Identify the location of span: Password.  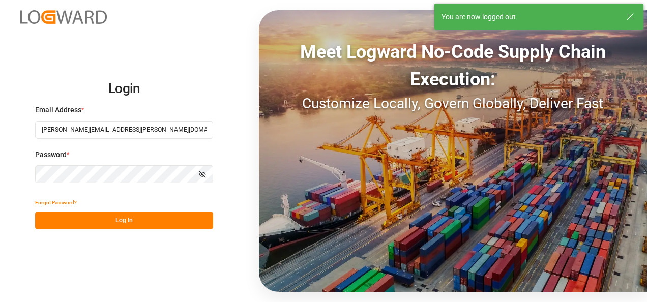
(51, 155).